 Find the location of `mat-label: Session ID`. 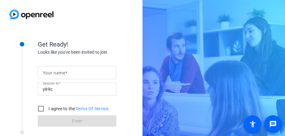

mat-label: Session ID is located at coordinates (51, 83).